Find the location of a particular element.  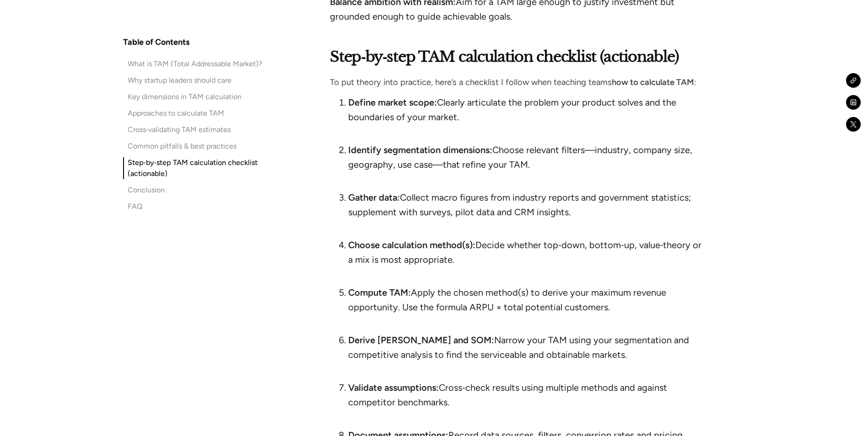

div: Approaches to calculate TAM is located at coordinates (175, 113).